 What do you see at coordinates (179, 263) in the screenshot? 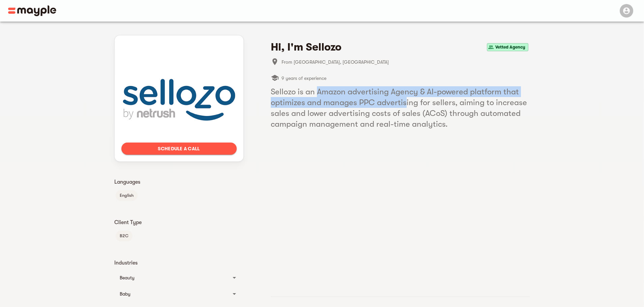
I see `p: Industries` at bounding box center [179, 263].